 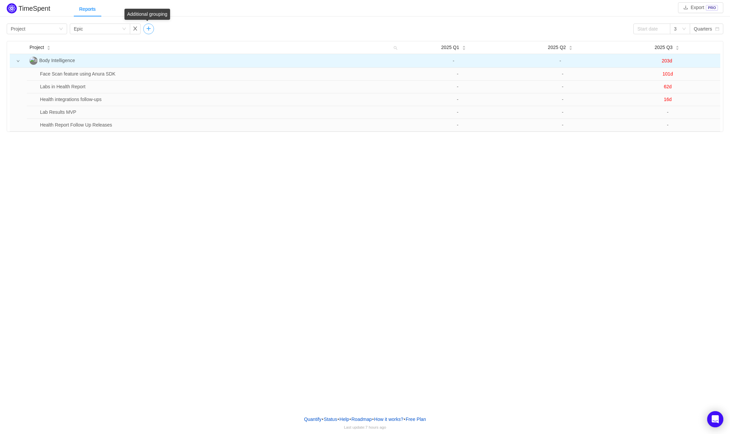 I want to click on img: BI, so click(x=34, y=61).